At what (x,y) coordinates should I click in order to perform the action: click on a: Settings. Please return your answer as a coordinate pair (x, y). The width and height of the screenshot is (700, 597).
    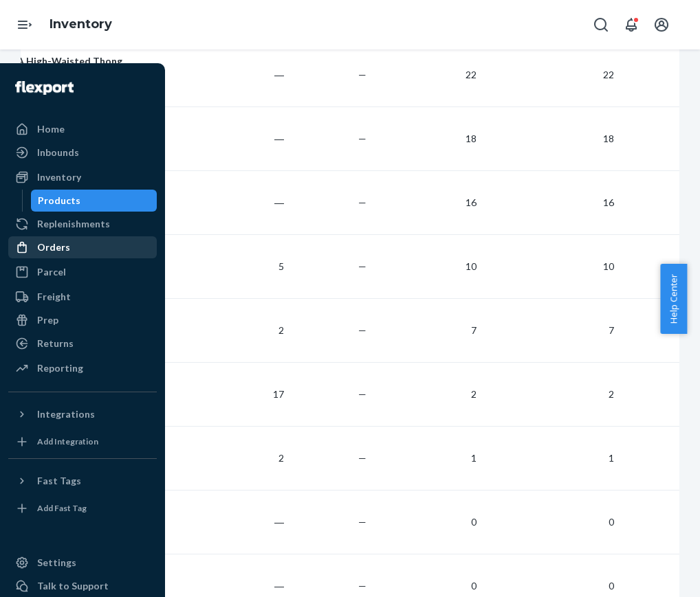
    Looking at the image, I should click on (82, 563).